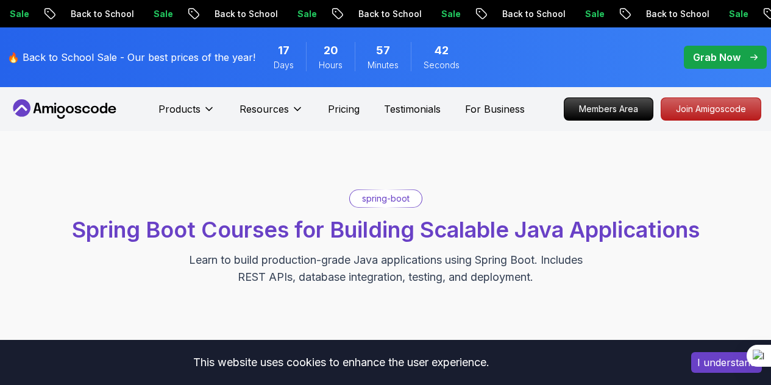 Image resolution: width=771 pixels, height=385 pixels. Describe the element at coordinates (179, 109) in the screenshot. I see `p: Products` at that location.